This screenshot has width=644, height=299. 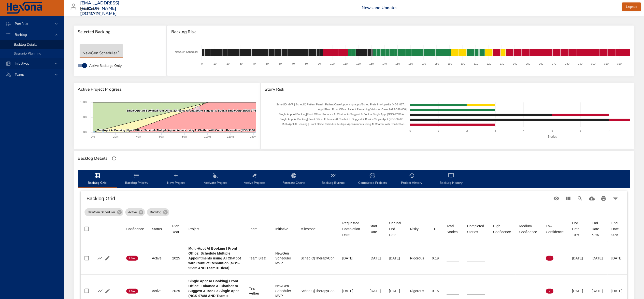 I want to click on div: Total Stories, so click(x=452, y=229).